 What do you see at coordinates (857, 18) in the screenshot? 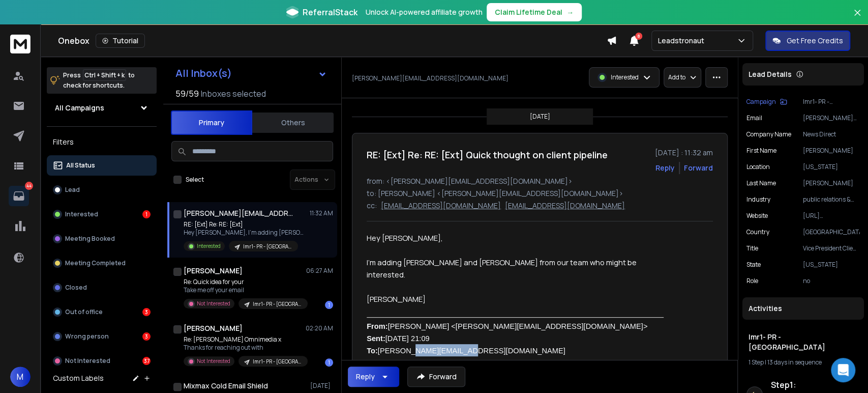
I see `button: Close banner` at bounding box center [857, 18].